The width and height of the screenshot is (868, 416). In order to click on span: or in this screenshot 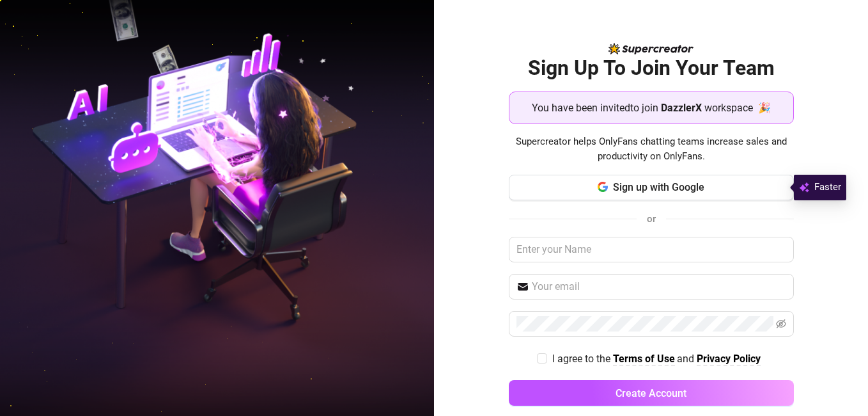, I will do `click(651, 218)`.